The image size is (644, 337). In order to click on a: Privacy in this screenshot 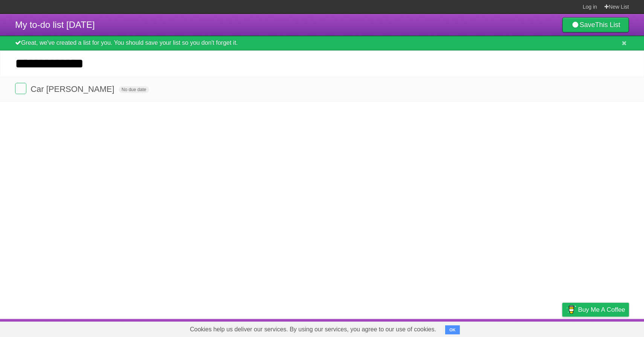, I will do `click(562, 328)`.